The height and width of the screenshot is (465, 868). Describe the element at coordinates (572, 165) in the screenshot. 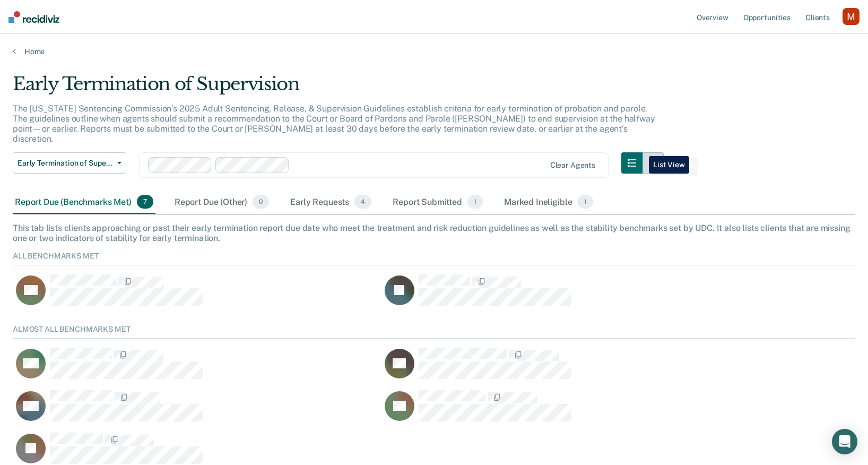

I see `div: Clear agents` at that location.